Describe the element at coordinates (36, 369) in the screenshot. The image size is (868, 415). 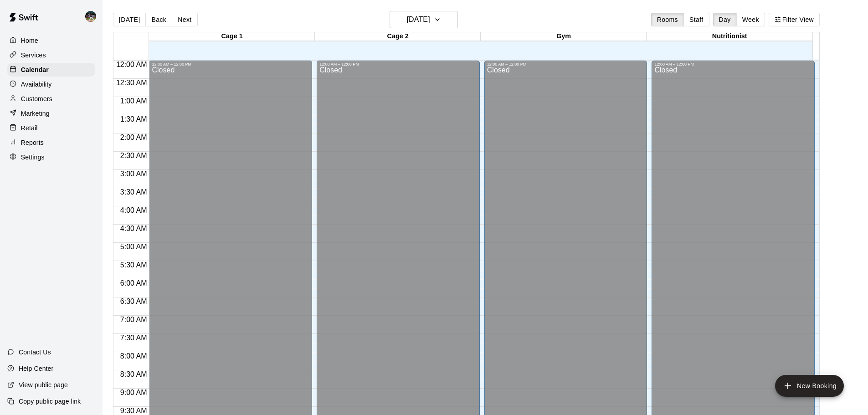
I see `p: Help Center` at that location.